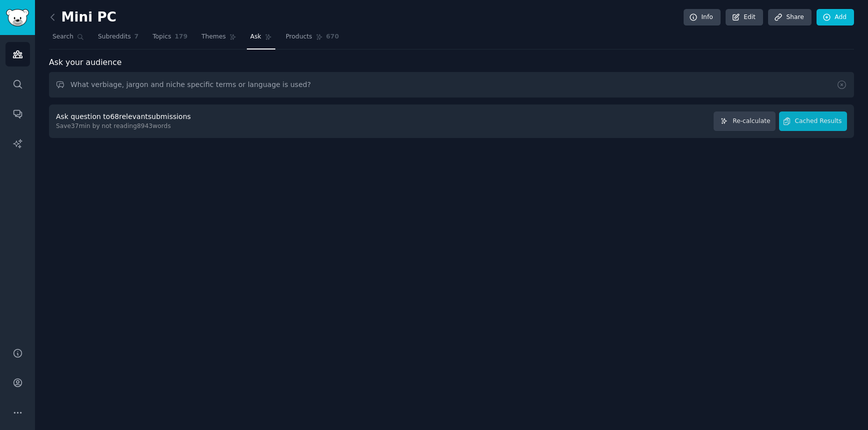 Image resolution: width=868 pixels, height=430 pixels. I want to click on a: Edit, so click(744, 18).